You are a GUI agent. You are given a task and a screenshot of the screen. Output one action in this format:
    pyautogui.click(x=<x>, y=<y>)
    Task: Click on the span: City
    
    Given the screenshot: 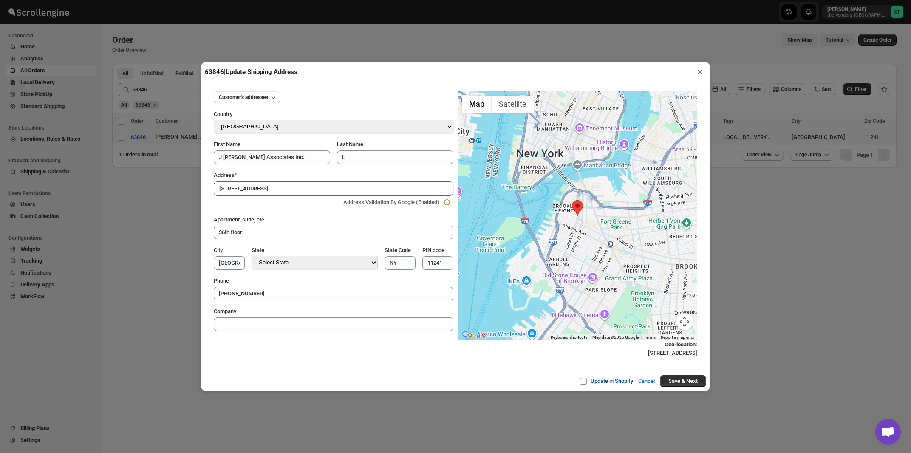 What is the action you would take?
    pyautogui.click(x=218, y=250)
    